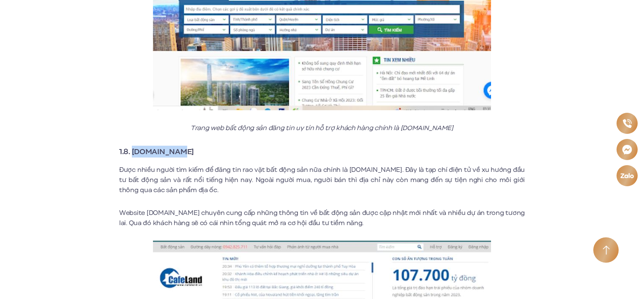 Image resolution: width=644 pixels, height=299 pixels. Describe the element at coordinates (606, 250) in the screenshot. I see `img: Arrow icon` at that location.